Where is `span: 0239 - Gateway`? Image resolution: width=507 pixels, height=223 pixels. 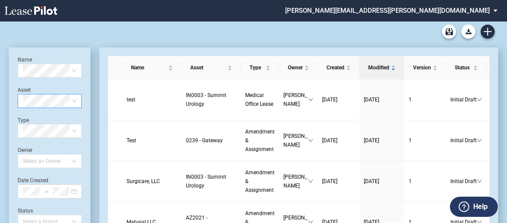 span: 0239 - Gateway is located at coordinates (204, 140).